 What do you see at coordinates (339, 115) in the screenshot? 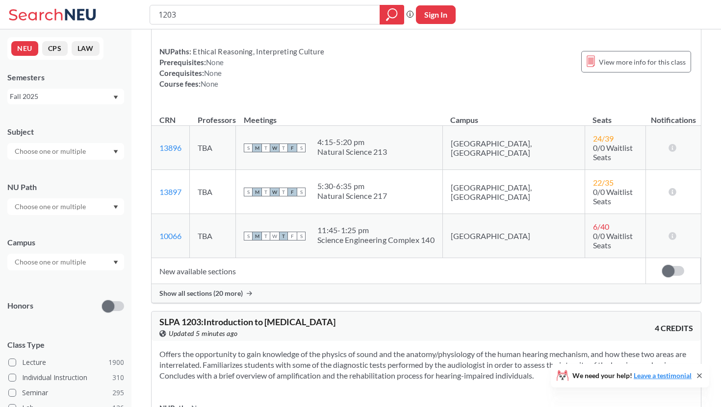
I see `th: Meetings` at bounding box center [339, 115].